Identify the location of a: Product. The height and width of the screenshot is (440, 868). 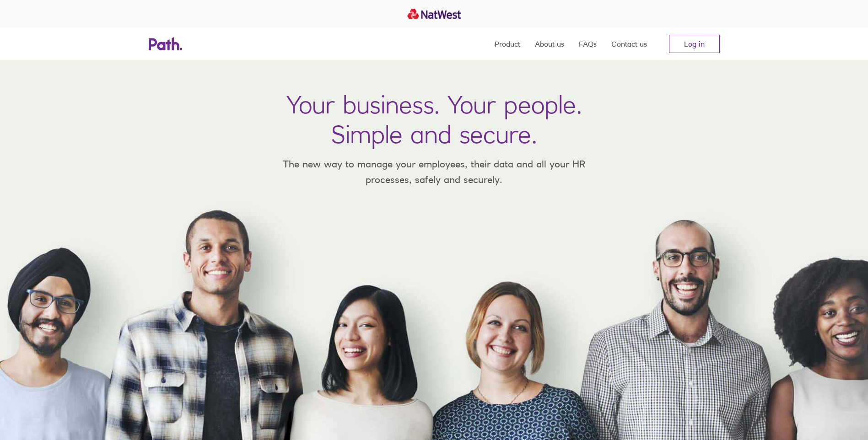
(507, 44).